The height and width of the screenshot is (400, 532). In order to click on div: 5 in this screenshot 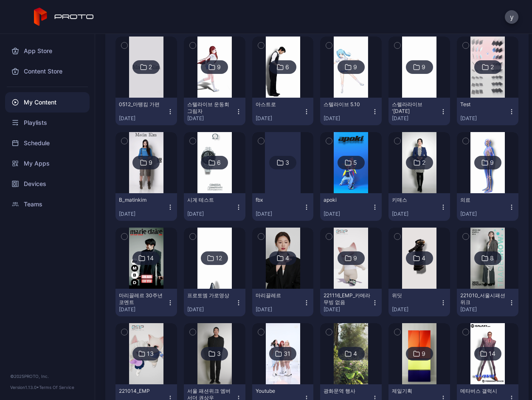, I will do `click(355, 162)`.